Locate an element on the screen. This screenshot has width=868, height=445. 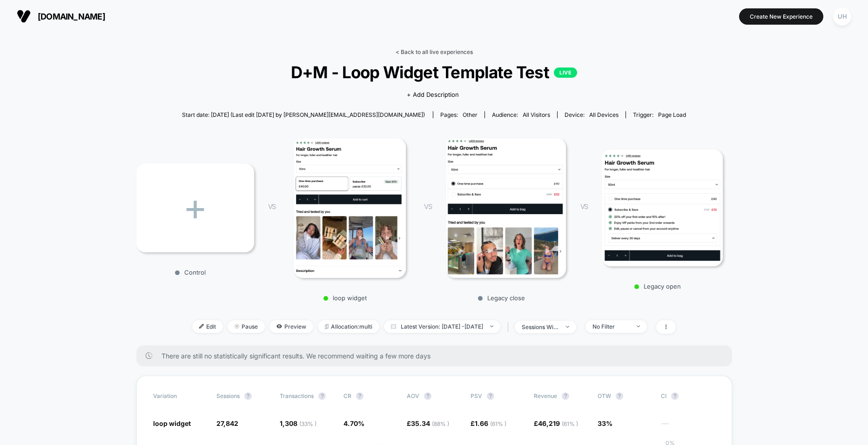
img: rebalance is located at coordinates (327, 326).